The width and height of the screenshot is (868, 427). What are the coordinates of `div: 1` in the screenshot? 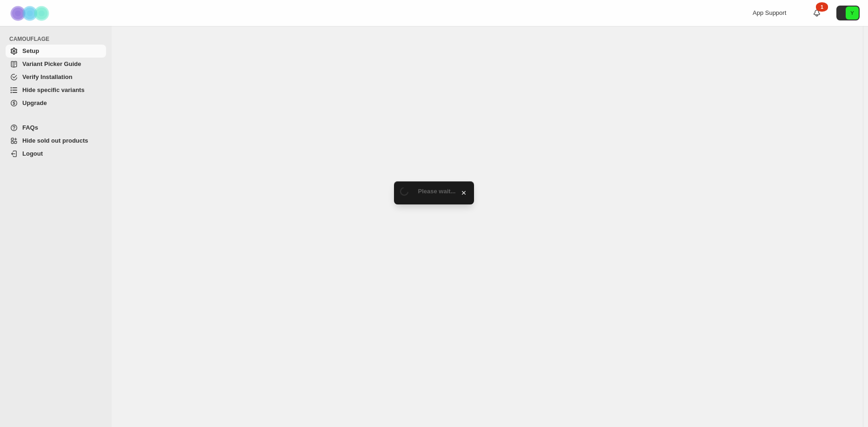 It's located at (822, 7).